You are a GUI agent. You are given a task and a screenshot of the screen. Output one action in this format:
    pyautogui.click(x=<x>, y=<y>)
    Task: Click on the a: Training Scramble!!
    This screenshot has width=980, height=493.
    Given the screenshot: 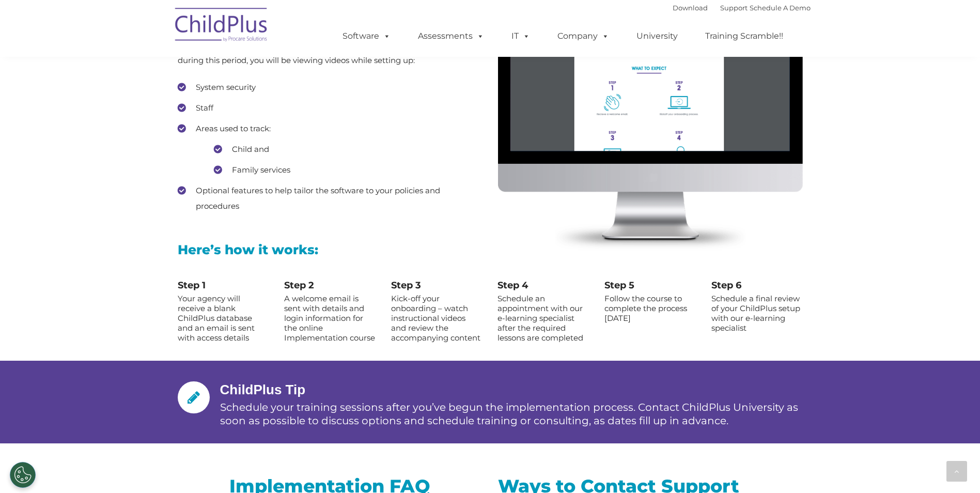 What is the action you would take?
    pyautogui.click(x=744, y=36)
    